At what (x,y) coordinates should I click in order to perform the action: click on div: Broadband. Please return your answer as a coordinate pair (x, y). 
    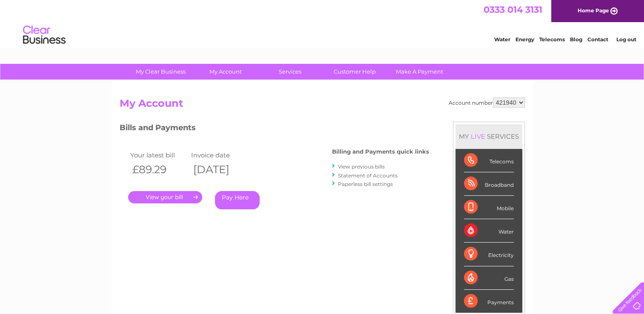
    Looking at the image, I should click on (489, 184).